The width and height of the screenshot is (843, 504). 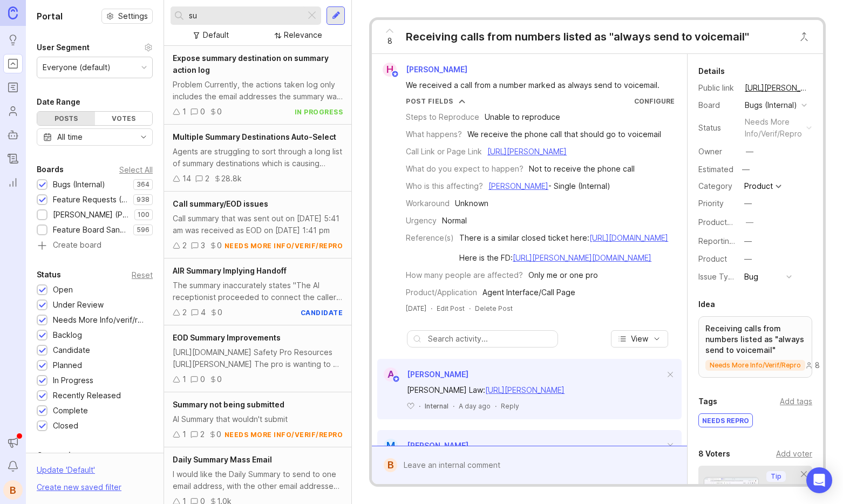 I want to click on div: Create new saved filter, so click(x=79, y=487).